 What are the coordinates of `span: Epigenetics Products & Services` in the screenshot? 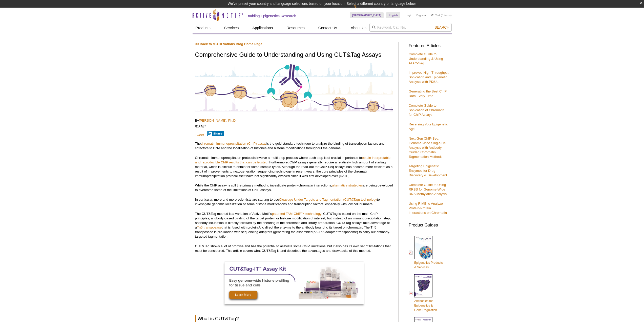 It's located at (428, 265).